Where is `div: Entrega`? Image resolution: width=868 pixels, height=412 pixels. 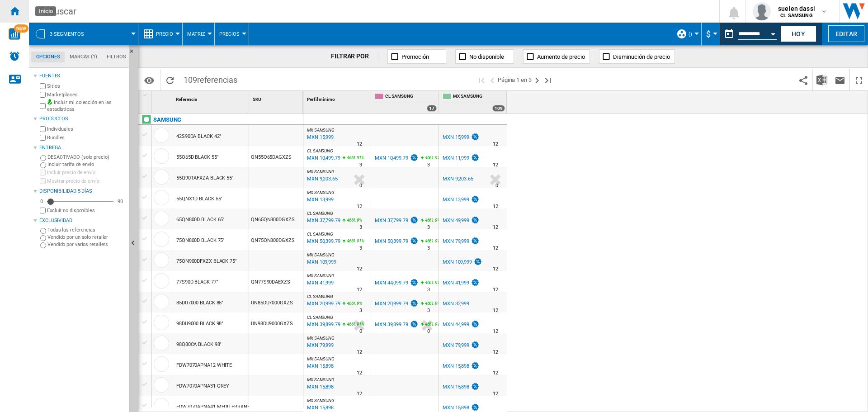
div: Entrega is located at coordinates (83, 148).